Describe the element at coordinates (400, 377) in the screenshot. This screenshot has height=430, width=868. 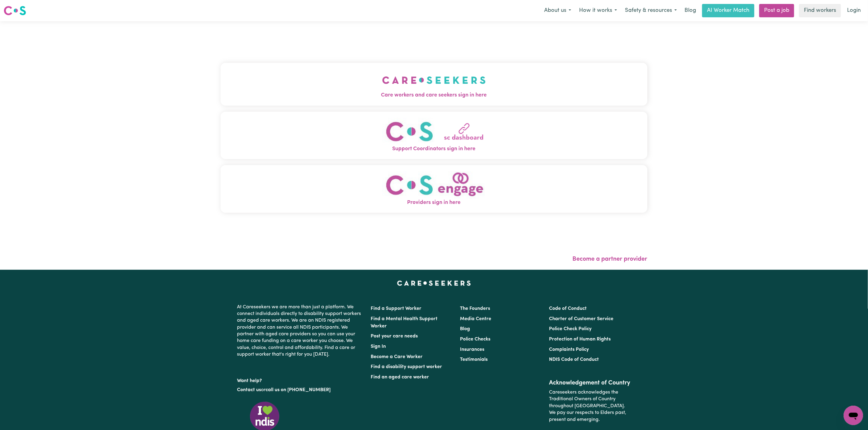
I see `a: Find an aged care worker` at that location.